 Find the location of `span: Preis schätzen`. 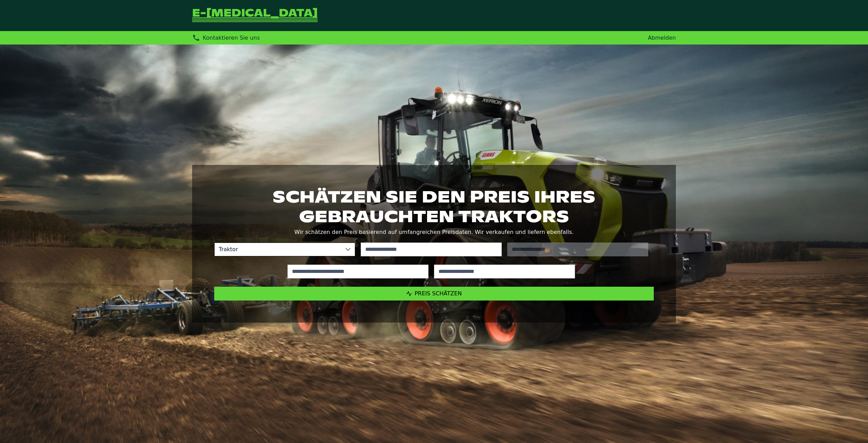

span: Preis schätzen is located at coordinates (438, 294).